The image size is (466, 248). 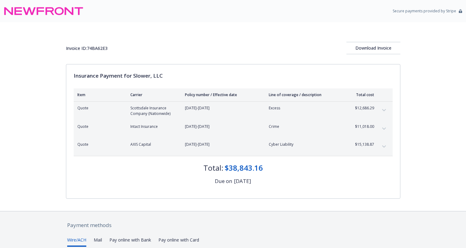 What do you see at coordinates (362, 127) in the screenshot?
I see `span: $11,018.00` at bounding box center [362, 127].